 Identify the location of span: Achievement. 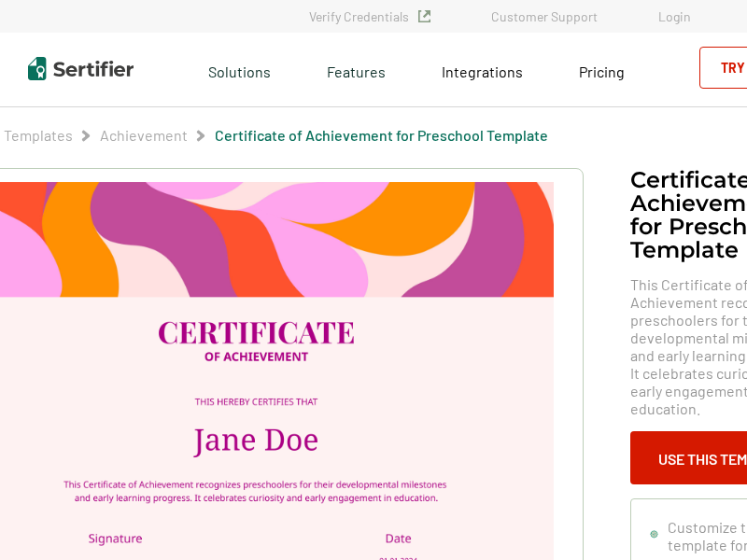
(144, 136).